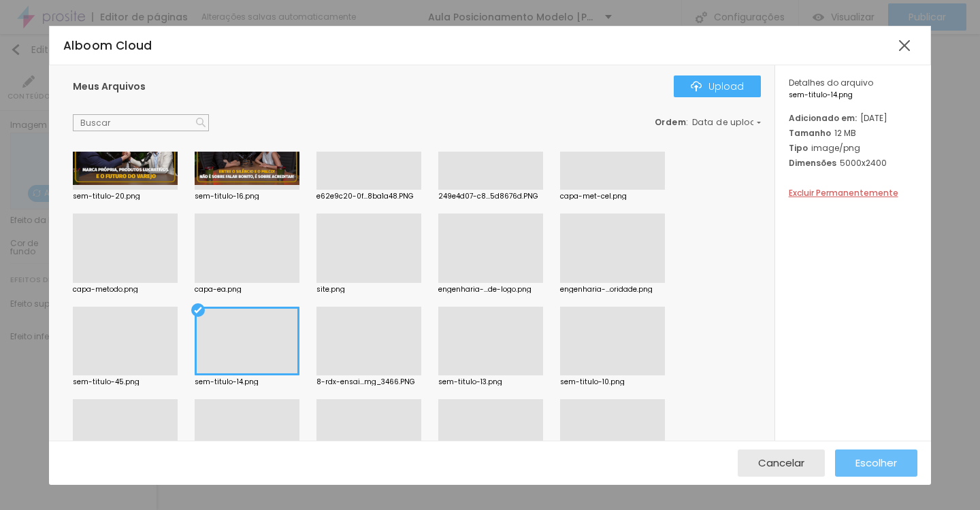 The image size is (980, 510). What do you see at coordinates (247, 290) in the screenshot?
I see `div: capa-ea.png` at bounding box center [247, 290].